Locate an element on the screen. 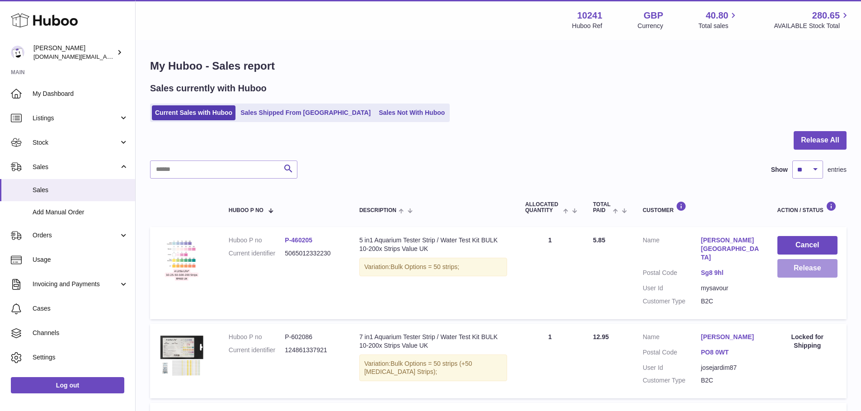 The width and height of the screenshot is (861, 411). a: Log out is located at coordinates (67, 385).